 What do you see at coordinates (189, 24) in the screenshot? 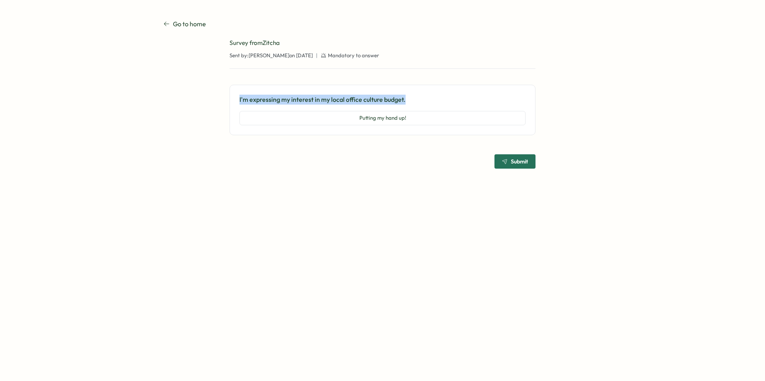
I see `p: Go to home` at bounding box center [189, 24].